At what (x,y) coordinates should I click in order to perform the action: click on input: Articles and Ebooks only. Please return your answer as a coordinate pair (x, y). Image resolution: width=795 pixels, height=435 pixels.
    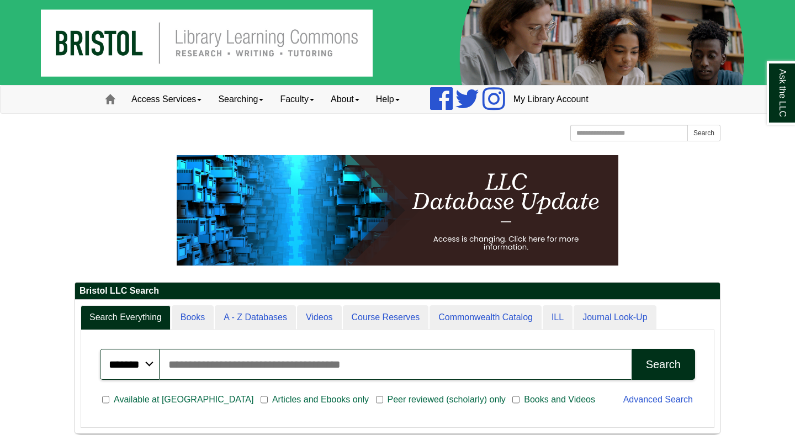
    Looking at the image, I should click on (264, 400).